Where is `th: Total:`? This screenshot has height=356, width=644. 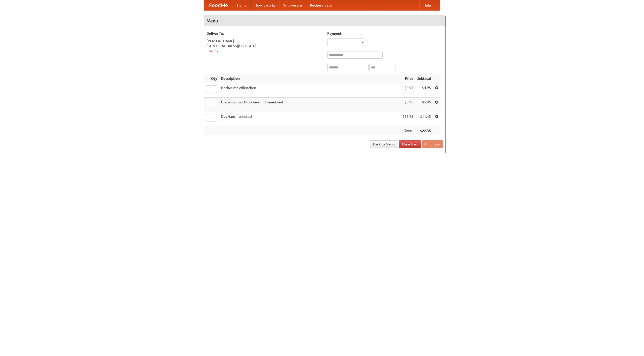
th: Total: is located at coordinates (408, 131).